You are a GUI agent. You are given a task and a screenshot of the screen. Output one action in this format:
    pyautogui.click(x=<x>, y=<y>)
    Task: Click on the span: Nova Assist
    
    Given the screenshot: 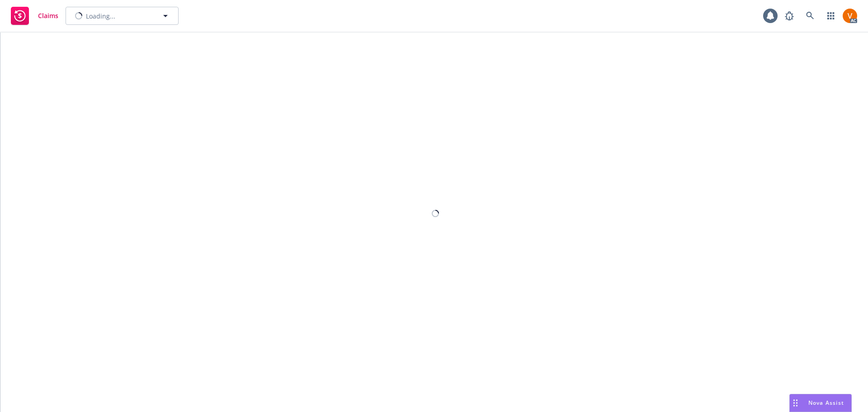 What is the action you would take?
    pyautogui.click(x=826, y=402)
    